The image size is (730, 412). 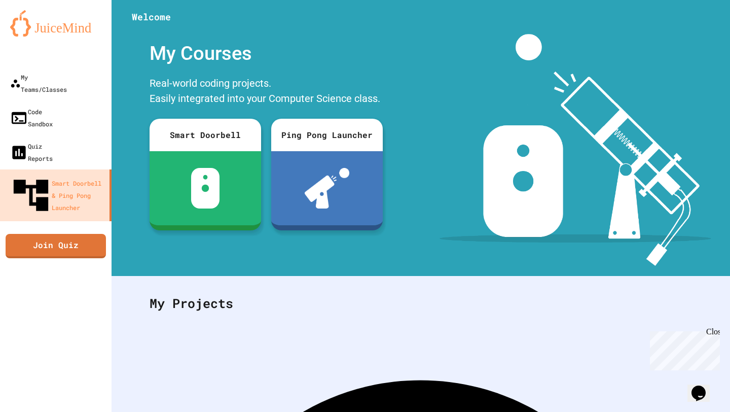 What do you see at coordinates (56, 23) in the screenshot?
I see `img: logo-orange.svg` at bounding box center [56, 23].